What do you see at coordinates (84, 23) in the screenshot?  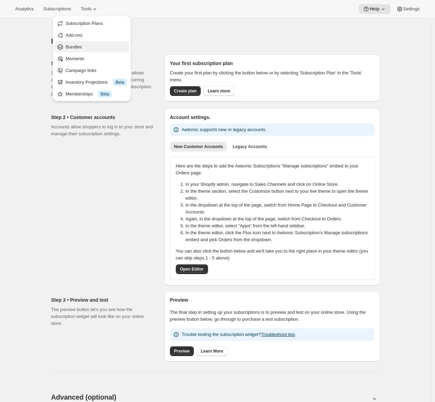 I see `span: Subscription Plans` at bounding box center [84, 23].